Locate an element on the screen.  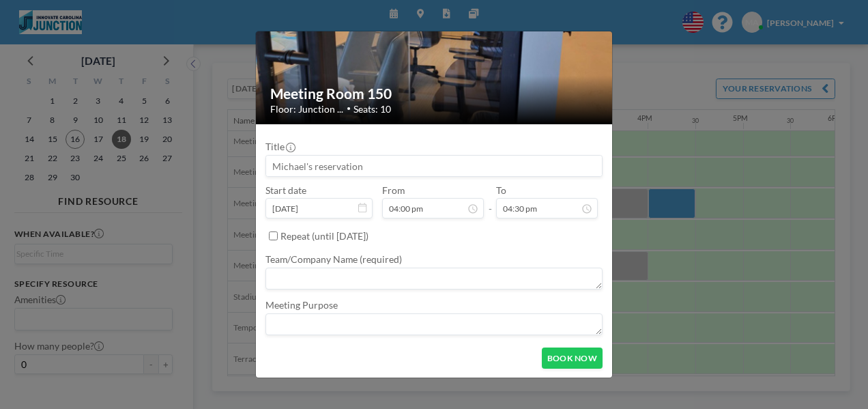
h2: Meeting Room 150 is located at coordinates (435, 94).